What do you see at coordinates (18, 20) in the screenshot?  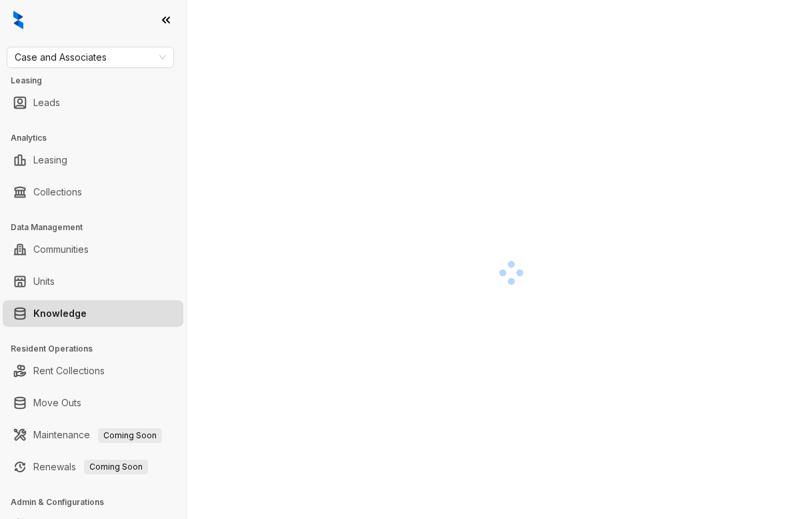 I see `img: logo` at bounding box center [18, 20].